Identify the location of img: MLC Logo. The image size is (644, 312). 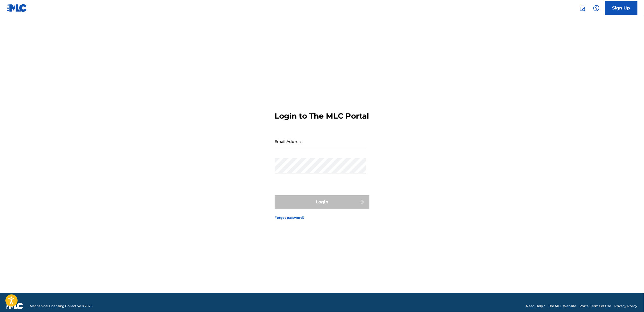
(17, 8).